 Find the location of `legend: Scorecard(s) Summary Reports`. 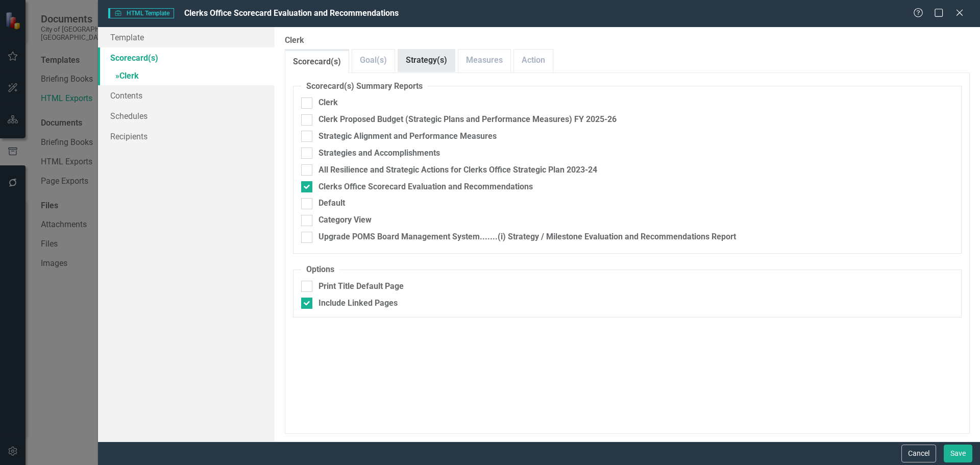

legend: Scorecard(s) Summary Reports is located at coordinates (364, 86).